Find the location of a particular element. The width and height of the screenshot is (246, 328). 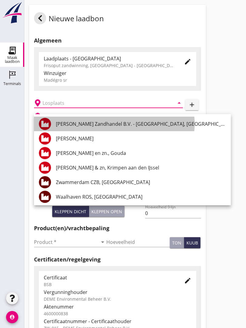

div: Terminals is located at coordinates (12, 84).